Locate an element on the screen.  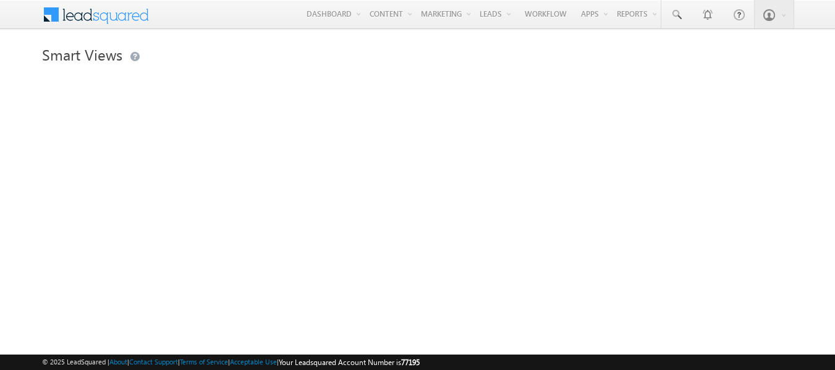
a: Acceptable Use is located at coordinates (253, 362).